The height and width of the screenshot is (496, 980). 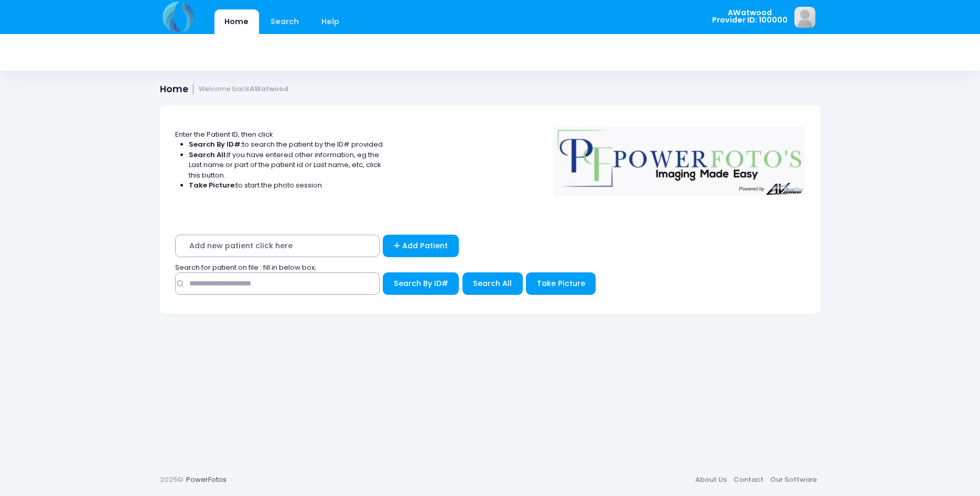 What do you see at coordinates (269, 88) in the screenshot?
I see `strong: AWatwood` at bounding box center [269, 88].